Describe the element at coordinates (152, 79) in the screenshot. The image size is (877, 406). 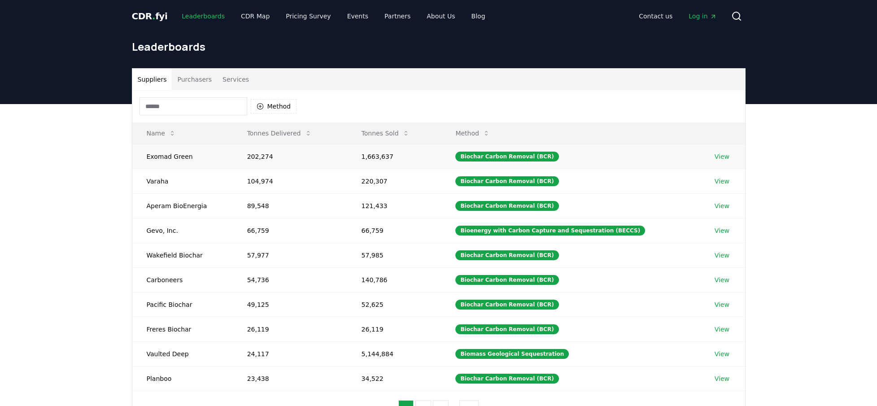
I see `button: Suppliers` at that location.